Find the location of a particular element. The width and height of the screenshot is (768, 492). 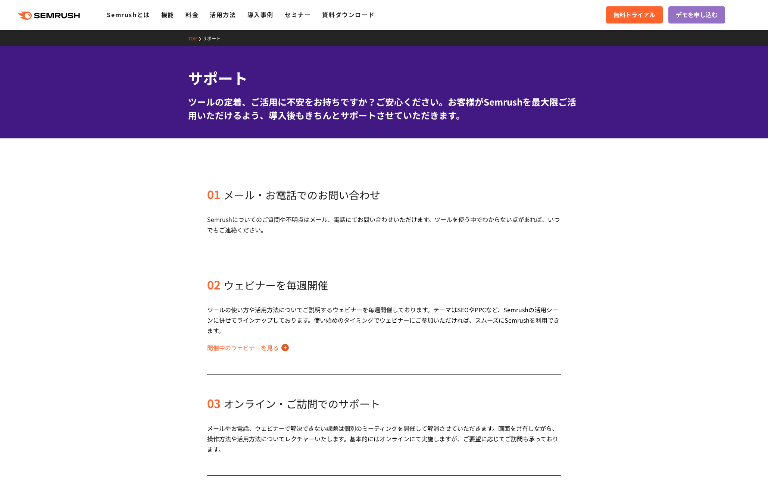

div: ツールの使い方や活用方法についてご説明するウェビナーを毎週開催しております。テーマはSEOやPPCなど、Semrushの活用シーンに併せてラインナップしております。使い始めのタイミングでウェビナ... is located at coordinates (384, 320).